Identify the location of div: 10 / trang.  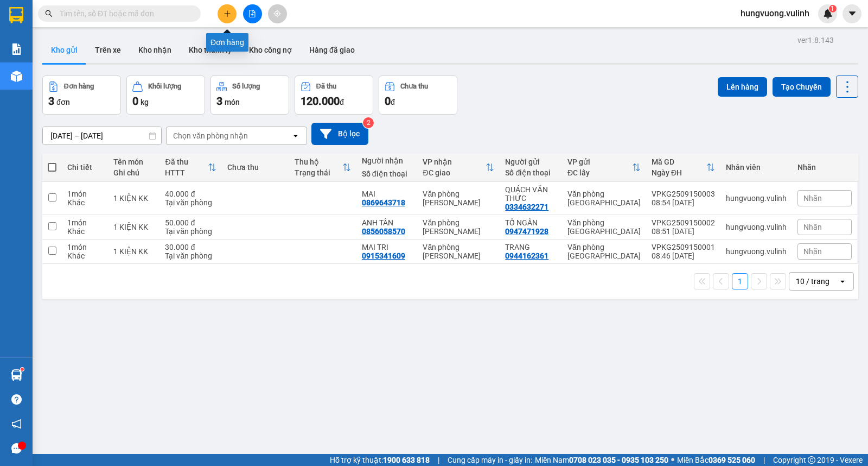
(813, 281).